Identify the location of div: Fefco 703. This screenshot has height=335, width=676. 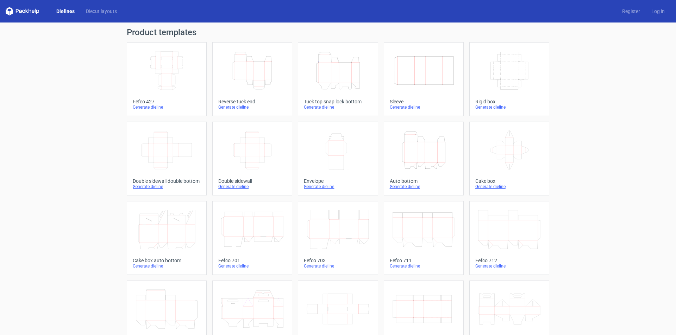
(337, 261).